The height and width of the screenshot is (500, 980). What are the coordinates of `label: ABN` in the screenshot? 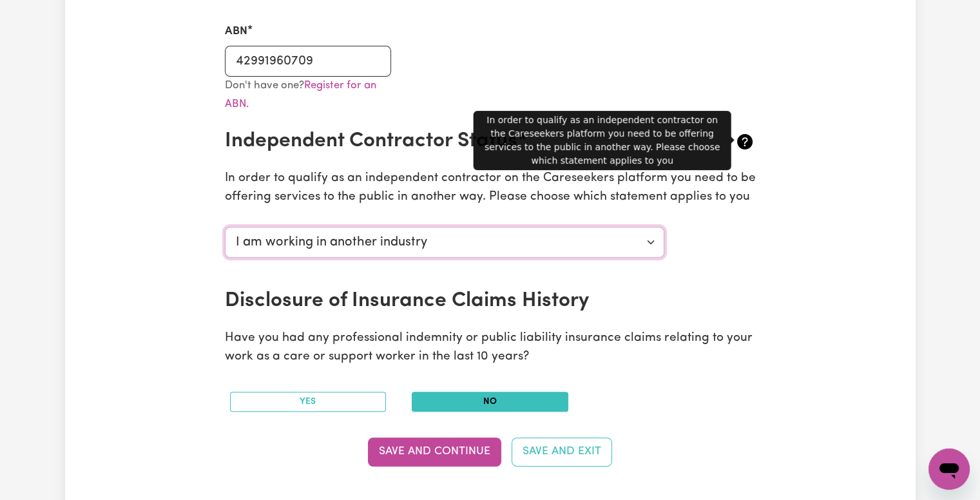 It's located at (236, 32).